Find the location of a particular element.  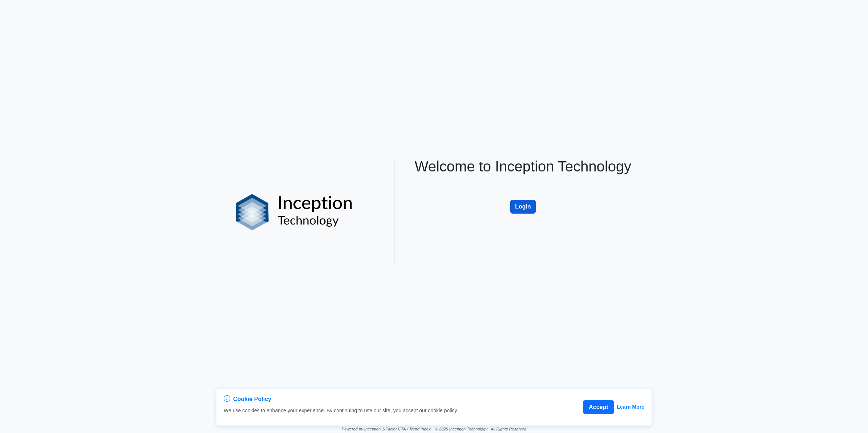

a: Login is located at coordinates (523, 195).